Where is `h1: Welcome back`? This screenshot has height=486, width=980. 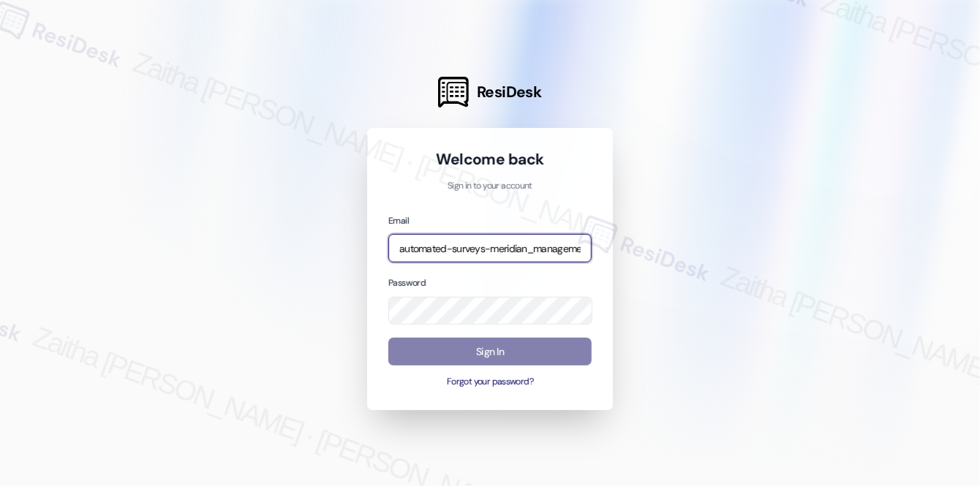
h1: Welcome back is located at coordinates (490, 159).